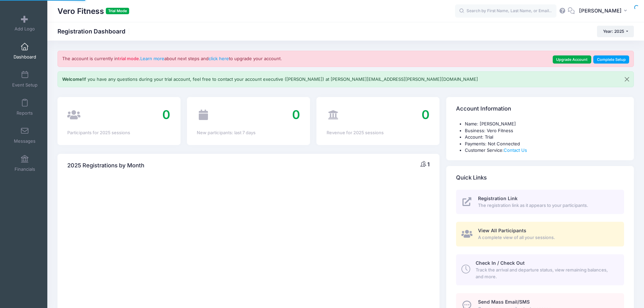  I want to click on div: Participants for 2025 sessions, so click(118, 133).